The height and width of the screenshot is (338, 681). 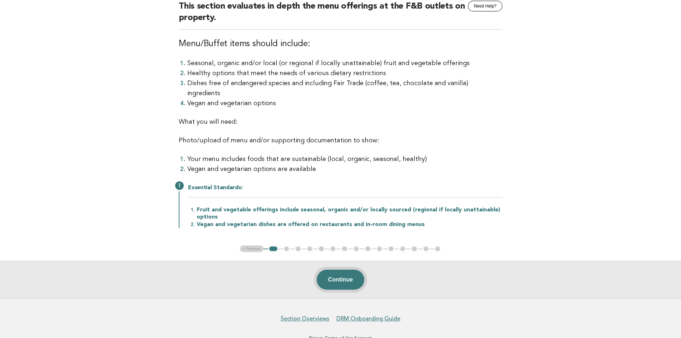 What do you see at coordinates (345, 190) in the screenshot?
I see `h2: Essential Standards:` at bounding box center [345, 190].